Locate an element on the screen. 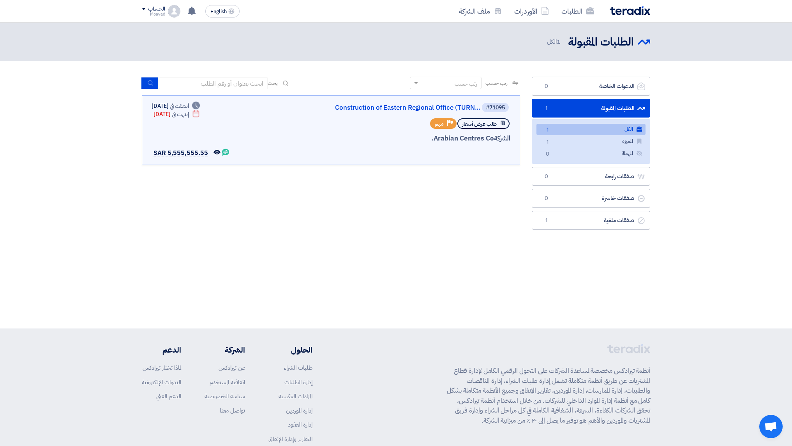 This screenshot has width=792, height=446. a: إدارة العقود is located at coordinates (300, 425).